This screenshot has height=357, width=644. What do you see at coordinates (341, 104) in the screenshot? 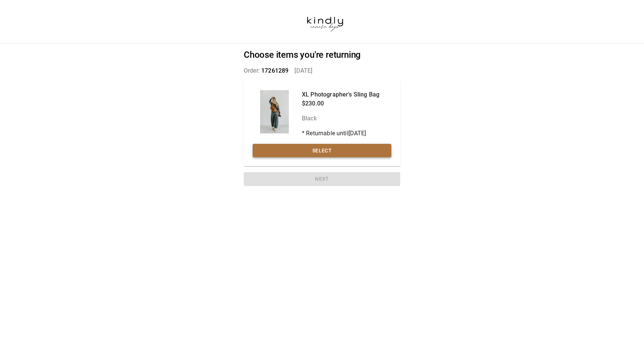
I see `p: $230.00` at bounding box center [341, 104].